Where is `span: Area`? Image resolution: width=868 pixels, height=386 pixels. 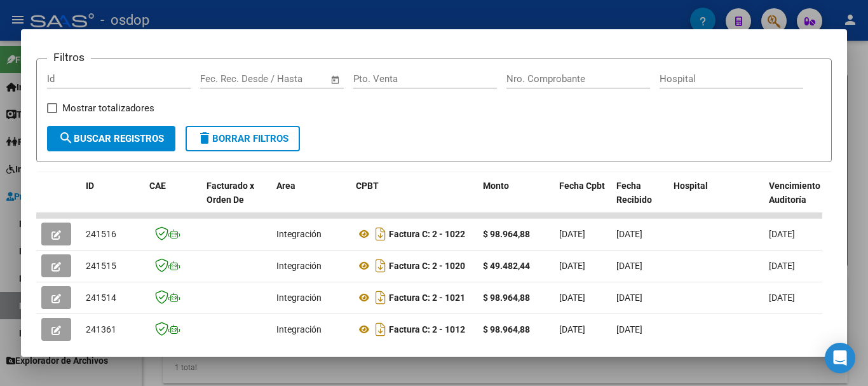
span: Area is located at coordinates (286, 186).